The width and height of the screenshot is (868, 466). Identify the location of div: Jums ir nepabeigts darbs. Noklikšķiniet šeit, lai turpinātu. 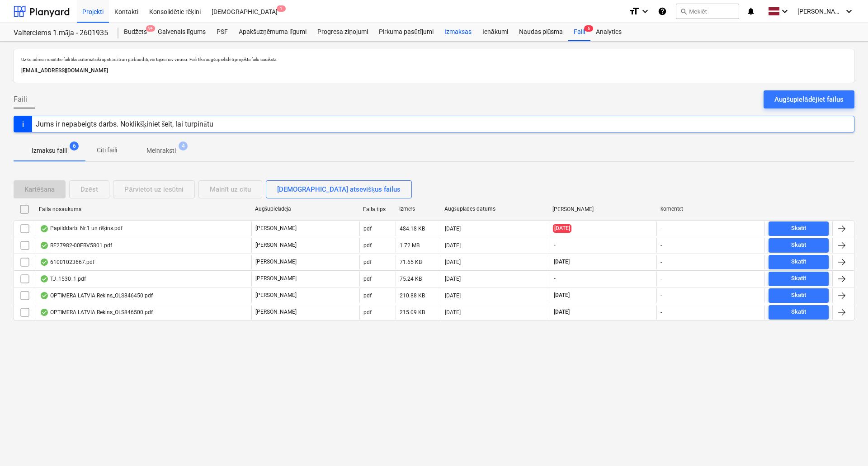
(125, 124).